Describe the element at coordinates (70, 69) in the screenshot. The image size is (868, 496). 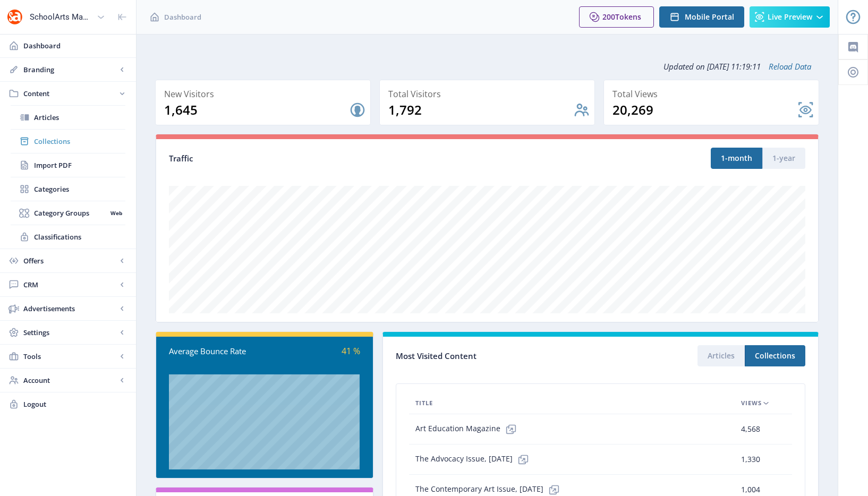
I see `span: Branding` at that location.